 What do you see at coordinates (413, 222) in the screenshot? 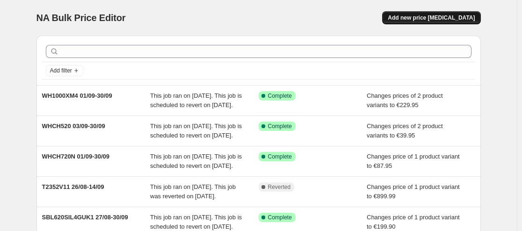
I see `span: Changes price of 1 product variant to €199.90` at bounding box center [413, 222].